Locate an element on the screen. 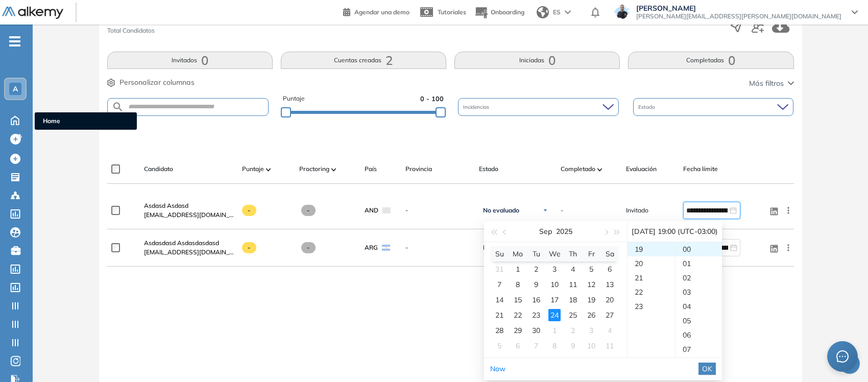 This screenshot has width=868, height=382. span: Proctoring is located at coordinates (314, 169).